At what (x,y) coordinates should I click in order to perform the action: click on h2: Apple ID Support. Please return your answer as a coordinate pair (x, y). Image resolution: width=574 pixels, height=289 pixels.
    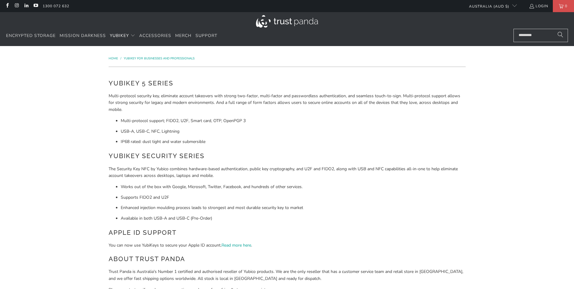
    Looking at the image, I should click on (287, 233).